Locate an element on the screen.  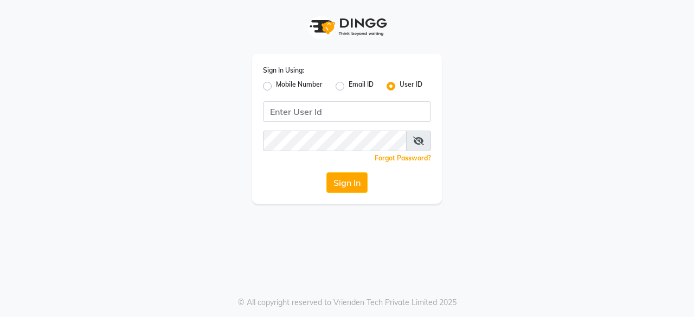
button: Sign In is located at coordinates (347, 183).